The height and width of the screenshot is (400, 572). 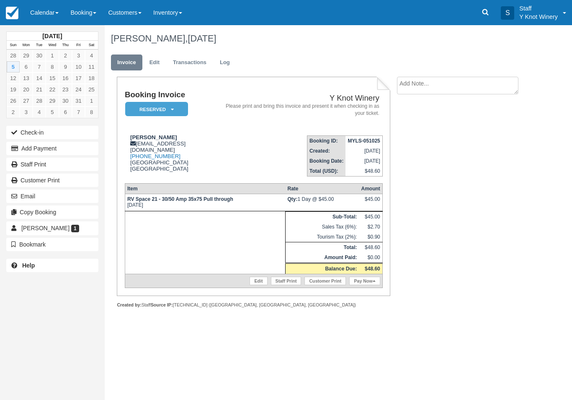 I want to click on a: 19, so click(x=13, y=89).